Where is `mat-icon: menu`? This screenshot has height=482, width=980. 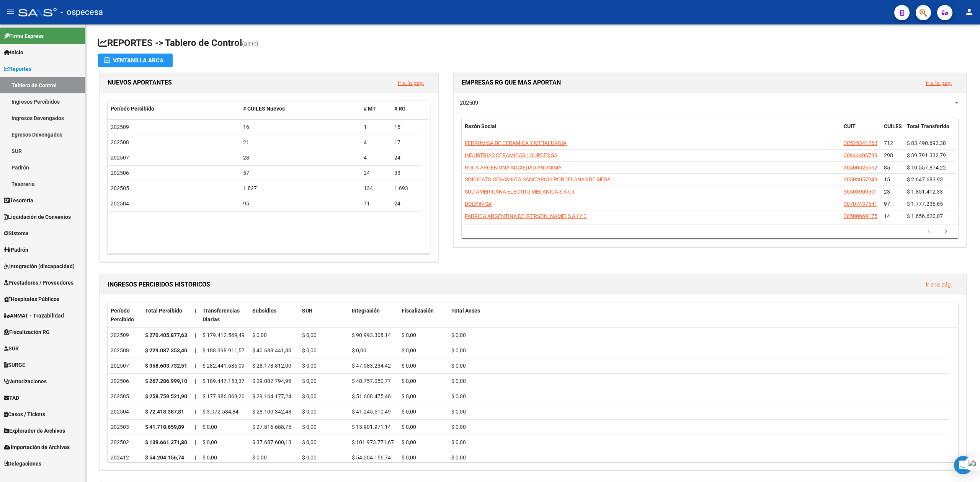 mat-icon: menu is located at coordinates (11, 12).